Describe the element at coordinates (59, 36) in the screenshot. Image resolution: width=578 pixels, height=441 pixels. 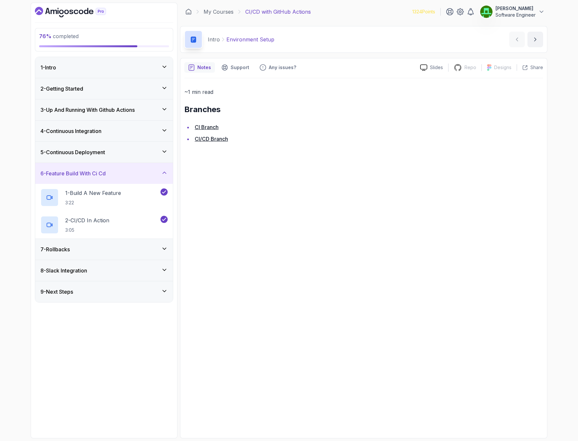
I see `span: completed` at that location.